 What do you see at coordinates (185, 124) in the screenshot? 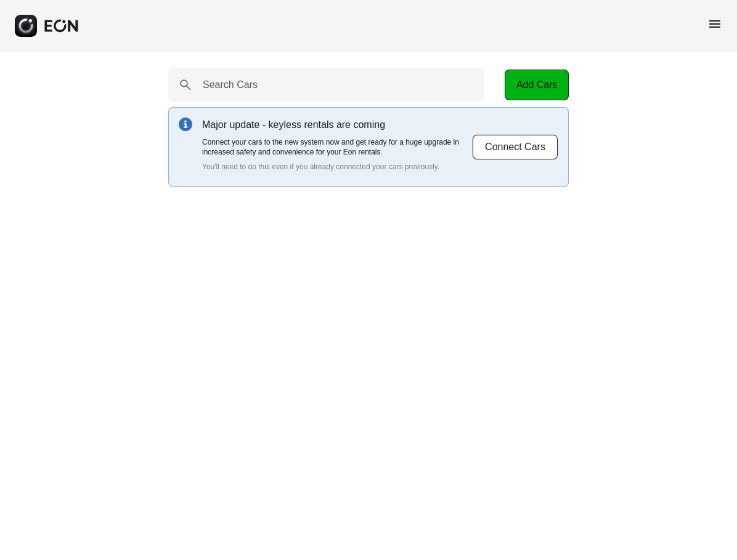
I see `img: info` at bounding box center [185, 124].